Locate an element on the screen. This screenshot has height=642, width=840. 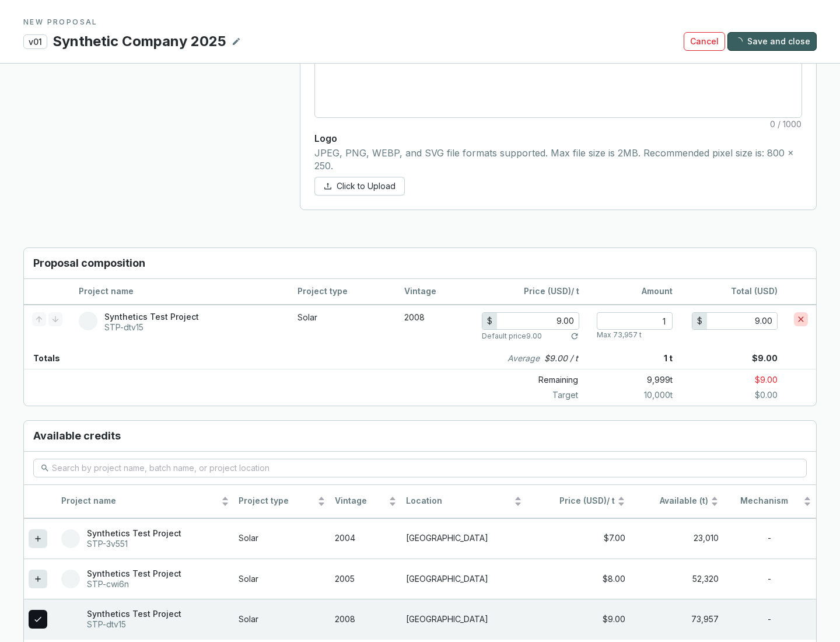
td: 23,010 is located at coordinates (676, 538).